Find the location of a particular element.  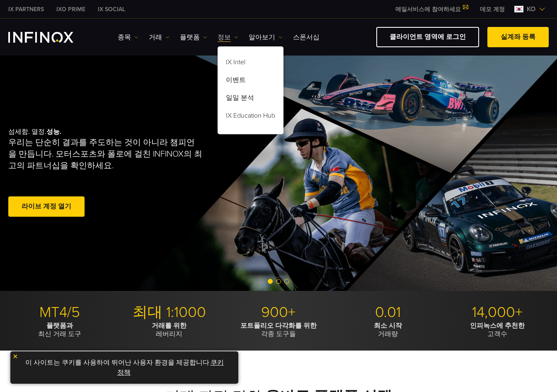

p: 0.01 is located at coordinates (388, 312).